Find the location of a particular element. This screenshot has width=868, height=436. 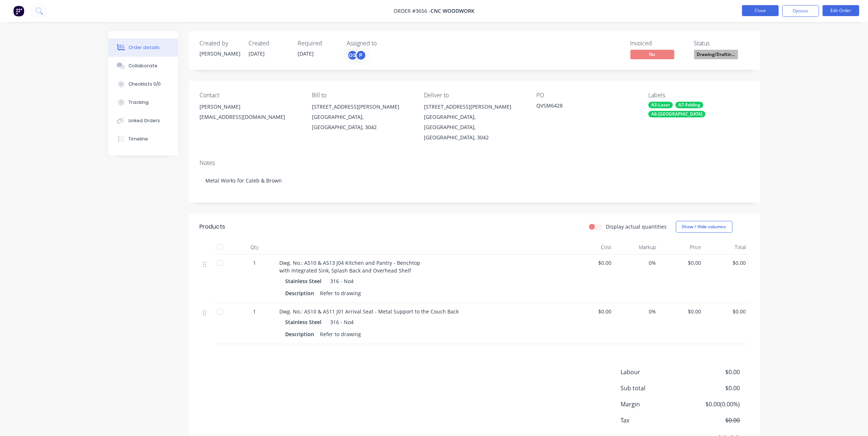

button: Drawing/Draftin... is located at coordinates (716, 55).